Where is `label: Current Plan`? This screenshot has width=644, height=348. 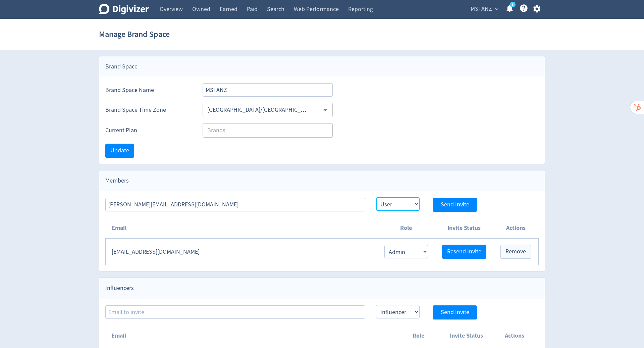 label: Current Plan is located at coordinates (148, 131).